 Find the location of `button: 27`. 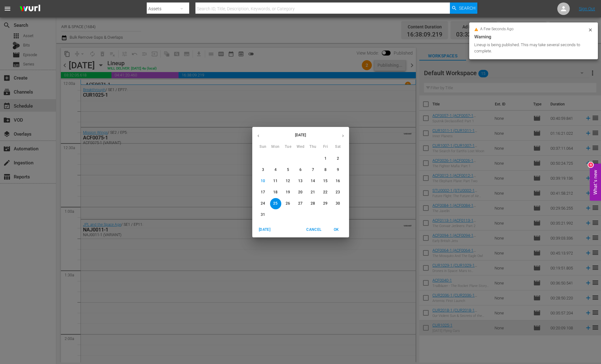

button: 27 is located at coordinates (301, 203).